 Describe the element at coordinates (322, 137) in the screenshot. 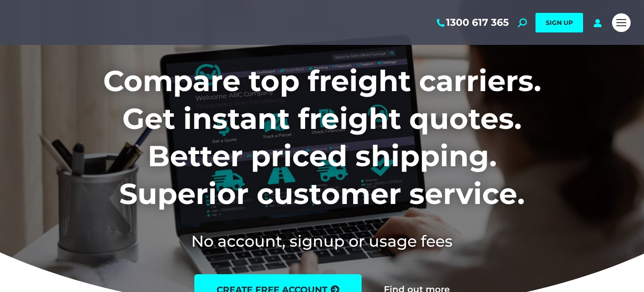

I see `h1: Compare top freight carriers. Get instant freight quotes. Better priced shipping. Superior custom...` at that location.